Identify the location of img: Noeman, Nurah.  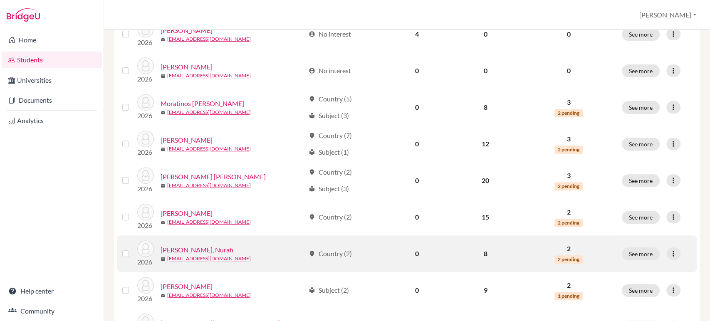
(146, 249).